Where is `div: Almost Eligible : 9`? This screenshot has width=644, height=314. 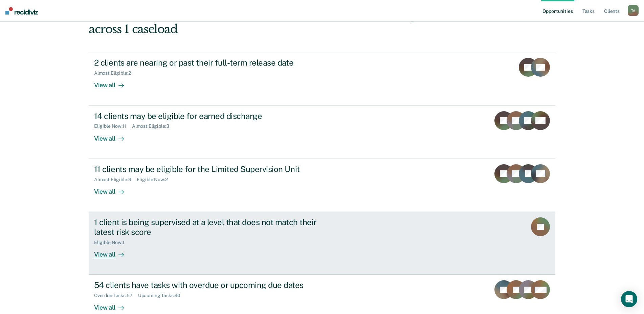
div: Almost Eligible : 9 is located at coordinates (116, 179).